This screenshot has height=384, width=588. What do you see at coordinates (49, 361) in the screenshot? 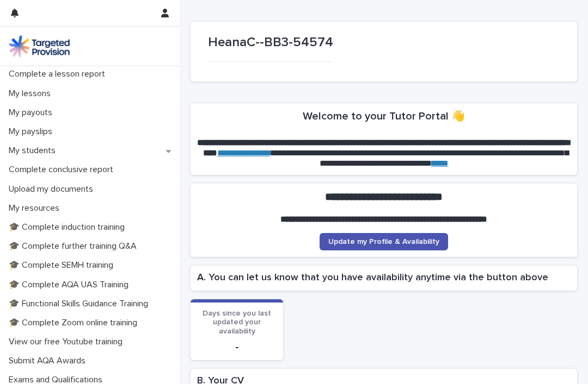
I see `p: Submit AQA Awards` at bounding box center [49, 361].